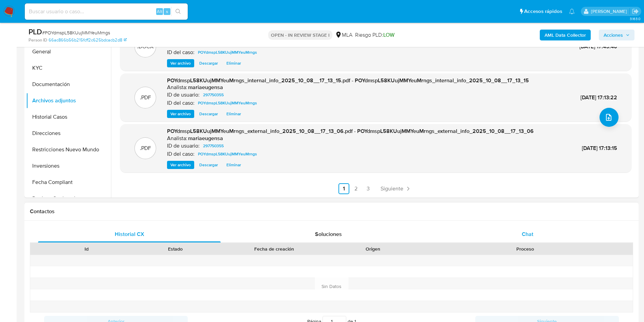  Describe the element at coordinates (350, 131) in the screenshot. I see `span: POYdmspL58KUujMMYeuMrngs_external_info_2025_10_08__17_13_06.pdf - POYdmspL58KUujMMYeuMrngs_extern...` at that location.